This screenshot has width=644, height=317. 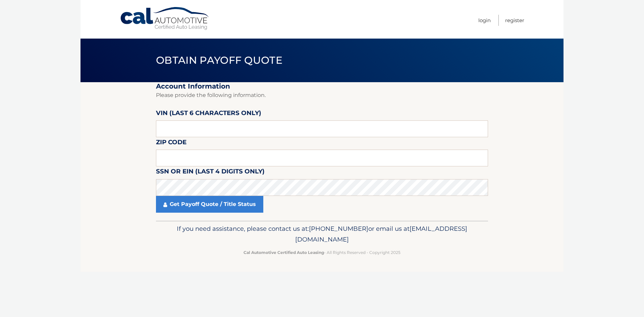 I want to click on a: Cal Automotive, so click(x=165, y=18).